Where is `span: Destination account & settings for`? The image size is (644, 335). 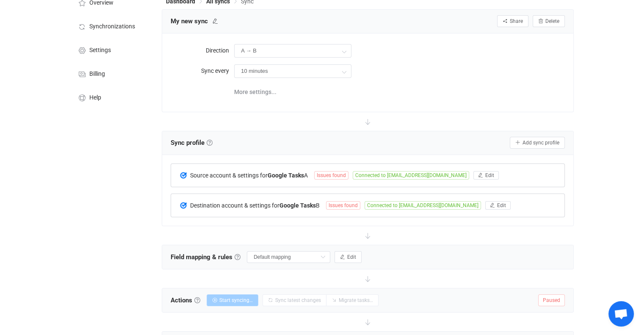 span: Destination account & settings for is located at coordinates (234, 206).